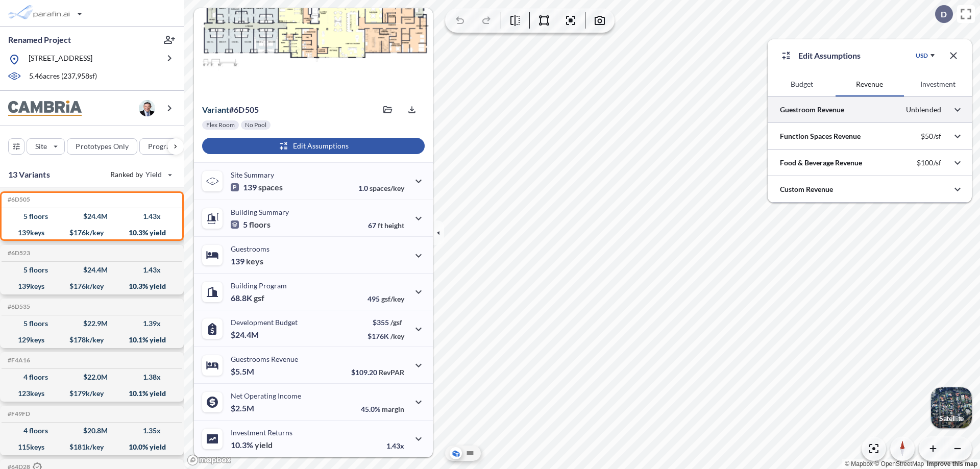  Describe the element at coordinates (928, 163) in the screenshot. I see `p: $100/sf` at that location.